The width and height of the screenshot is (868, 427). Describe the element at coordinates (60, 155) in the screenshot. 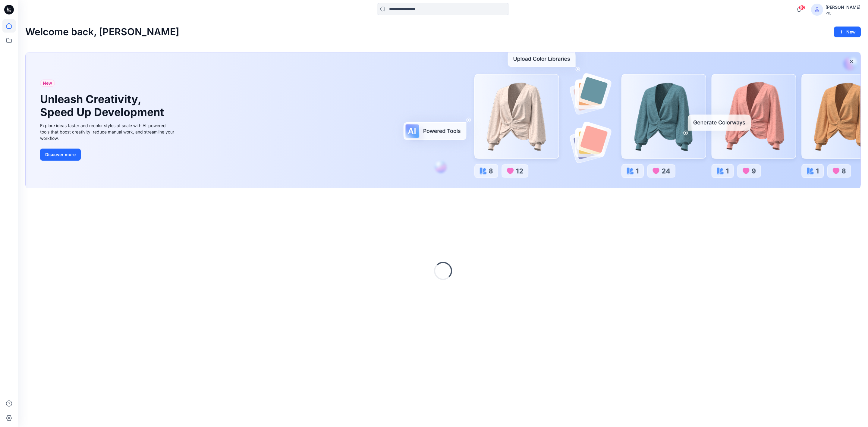

I see `button: Discover more` at that location.